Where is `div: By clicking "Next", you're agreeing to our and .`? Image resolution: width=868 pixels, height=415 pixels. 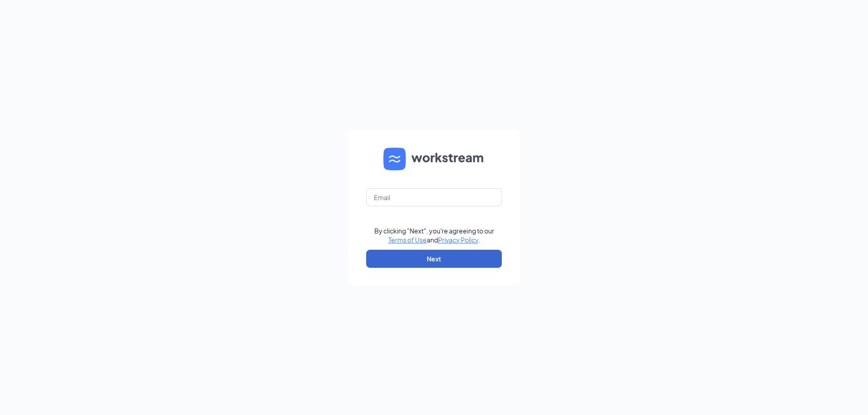
div: By clicking "Next", you're agreeing to our and . is located at coordinates (434, 235).